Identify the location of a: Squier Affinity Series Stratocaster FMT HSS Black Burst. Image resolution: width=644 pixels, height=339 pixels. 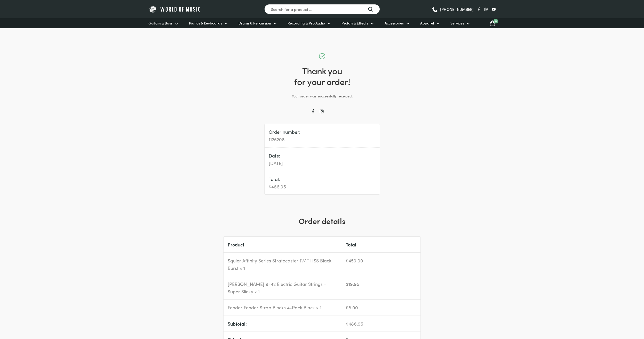
(280, 265).